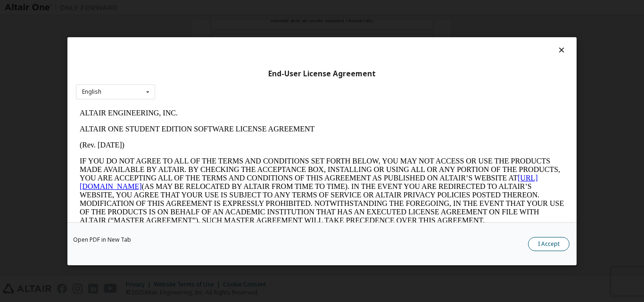  What do you see at coordinates (549, 243) in the screenshot?
I see `button: I Accept` at bounding box center [549, 243].